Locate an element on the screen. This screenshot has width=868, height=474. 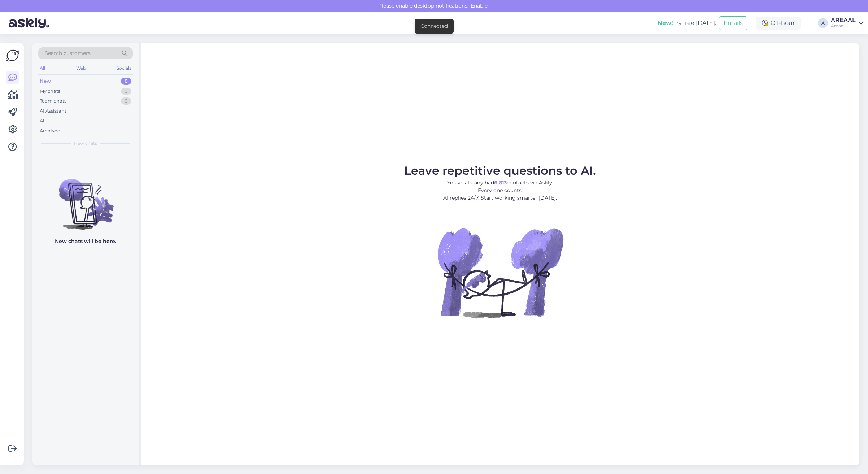
b: 6,813 is located at coordinates (500, 183).